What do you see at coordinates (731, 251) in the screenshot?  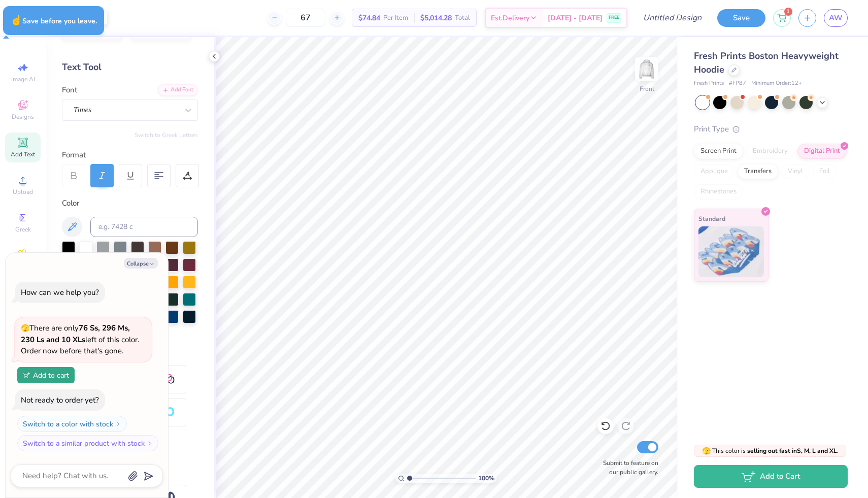 I see `img: Standard` at bounding box center [731, 251].